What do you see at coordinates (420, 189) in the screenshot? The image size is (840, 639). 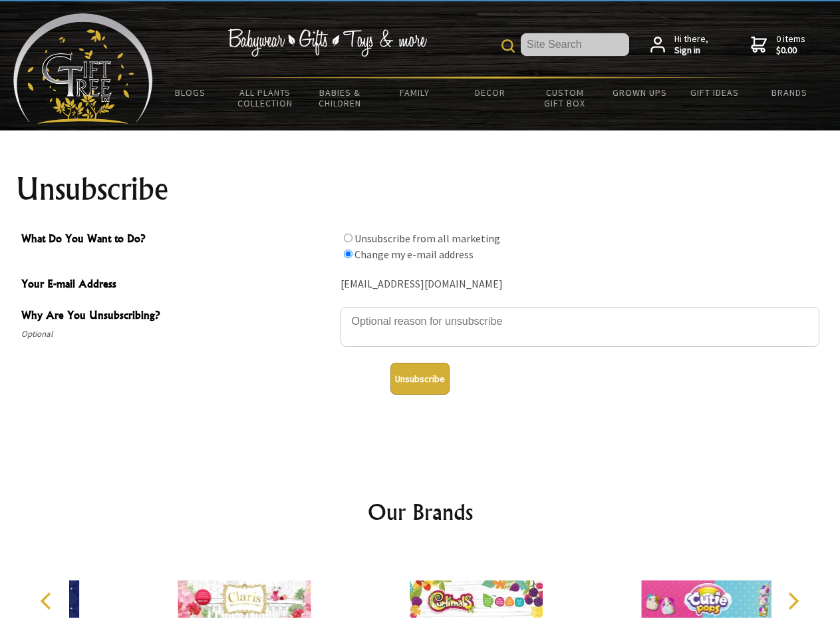 I see `h1: Unsubscribe` at bounding box center [420, 189].